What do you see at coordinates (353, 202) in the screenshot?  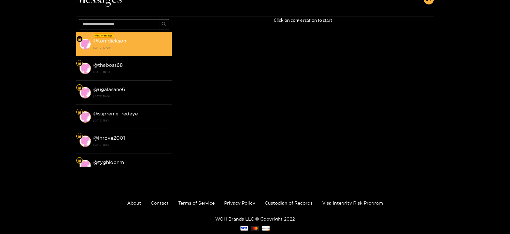 I see `a: Visa Integrity Risk Program` at bounding box center [353, 202].